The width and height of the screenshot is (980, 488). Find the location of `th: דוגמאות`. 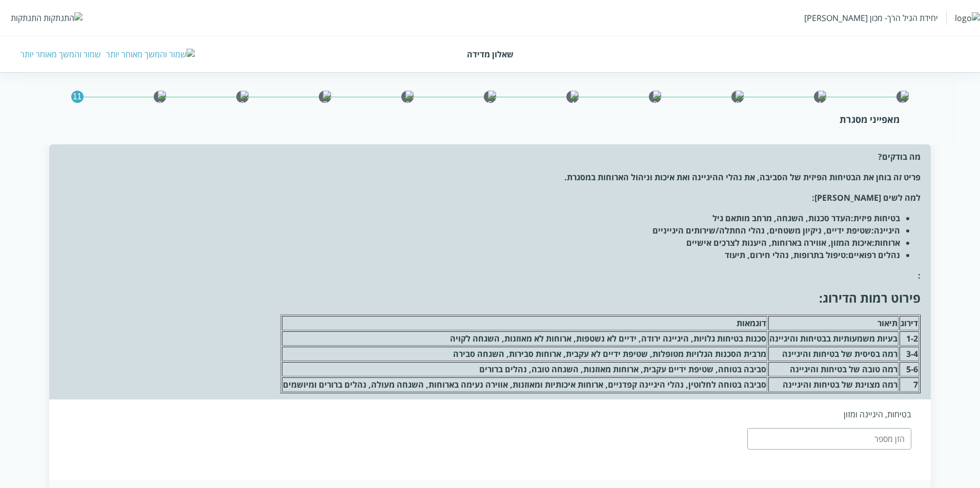

th: דוגמאות is located at coordinates (524, 323).